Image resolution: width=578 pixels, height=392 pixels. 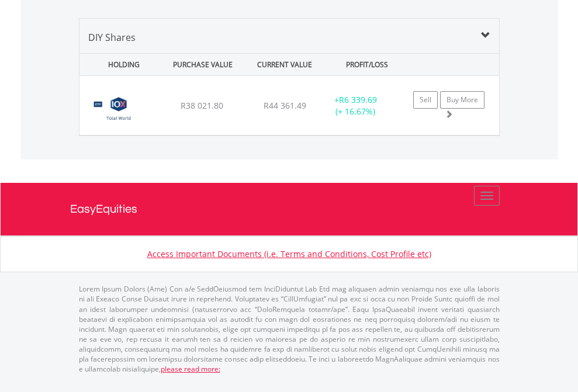 I want to click on a: Sell, so click(x=426, y=100).